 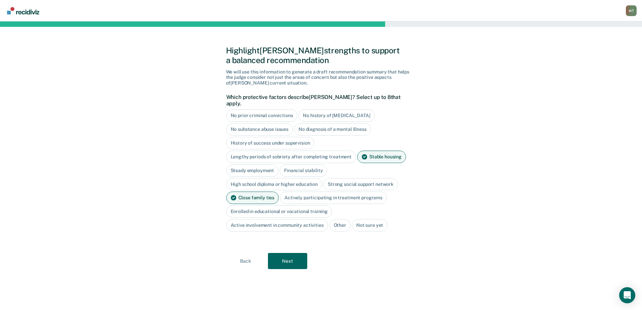 What do you see at coordinates (321, 78) in the screenshot?
I see `div: We will use this information to generate a draft recommendation summary that helps the judge cons...` at bounding box center [321, 78].